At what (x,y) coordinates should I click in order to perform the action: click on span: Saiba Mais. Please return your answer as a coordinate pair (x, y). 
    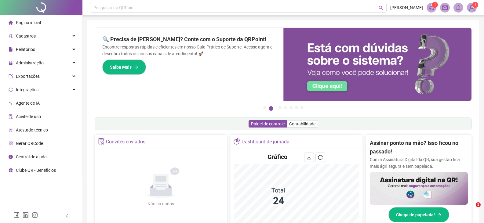
    Looking at the image, I should click on (121, 67).